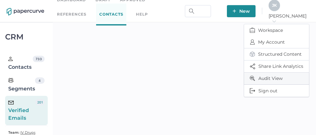 This screenshot has width=316, height=135. I want to click on img: plus-white.e19ec114.svg, so click(234, 11).